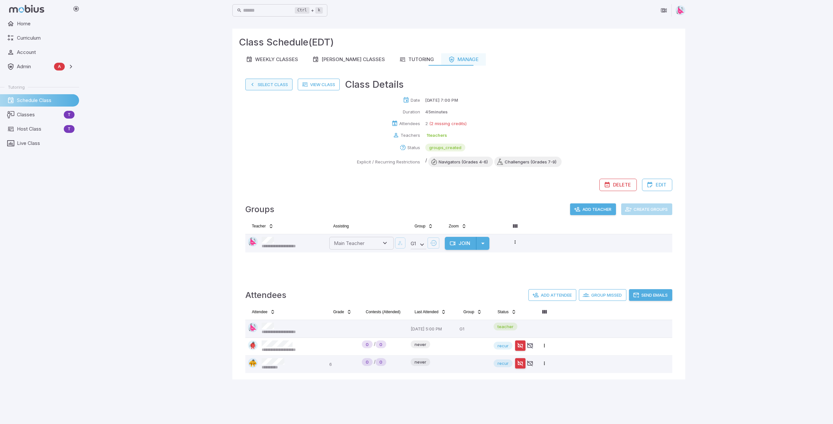 This screenshot has width=833, height=424. I want to click on img: semi-circle.svg, so click(253, 363).